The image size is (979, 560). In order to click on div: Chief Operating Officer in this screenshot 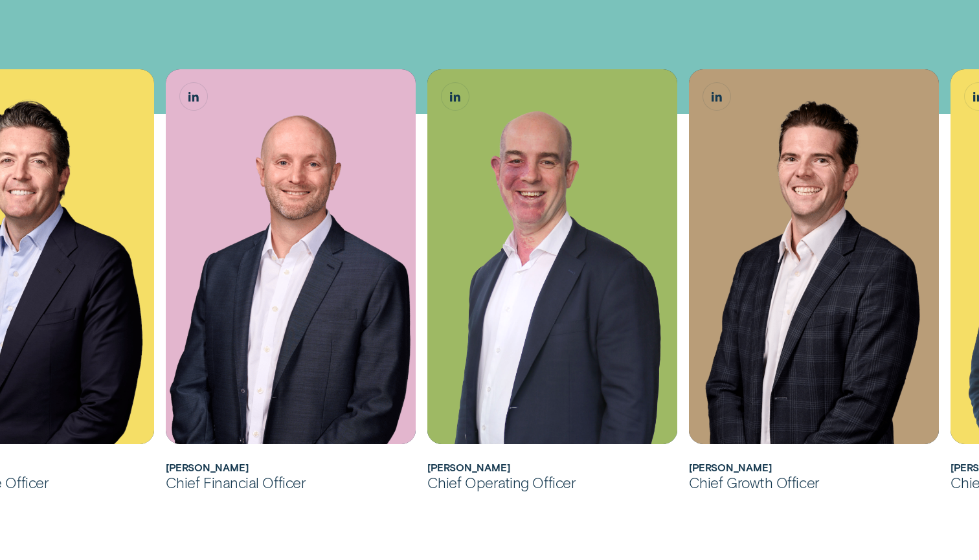, I will do `click(552, 482)`.